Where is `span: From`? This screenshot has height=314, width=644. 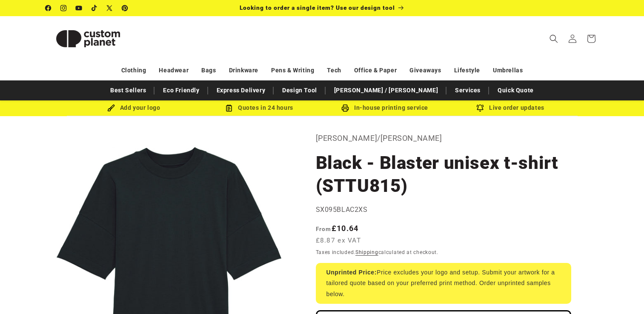 span: From is located at coordinates (323, 229).